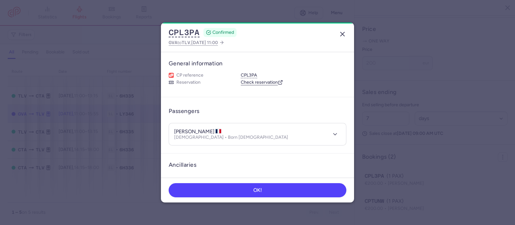 This screenshot has height=225, width=515. What do you see at coordinates (257, 190) in the screenshot?
I see `button: OK!` at bounding box center [257, 190].